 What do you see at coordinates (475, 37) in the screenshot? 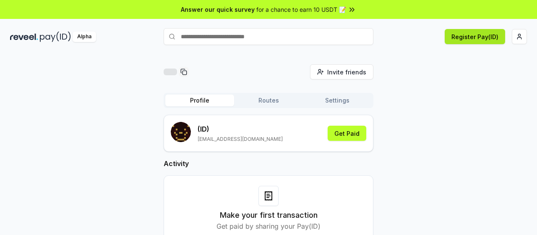
I see `button: Register Pay(ID)` at bounding box center [475, 37].